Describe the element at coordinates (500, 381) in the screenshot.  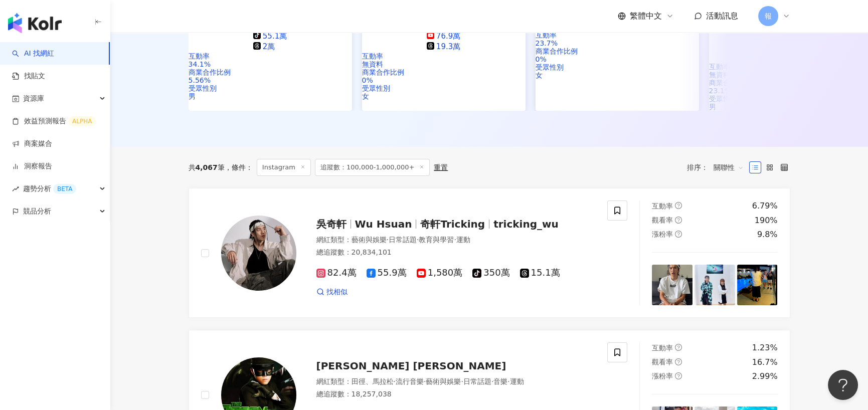
I see `span: 音樂` at that location.